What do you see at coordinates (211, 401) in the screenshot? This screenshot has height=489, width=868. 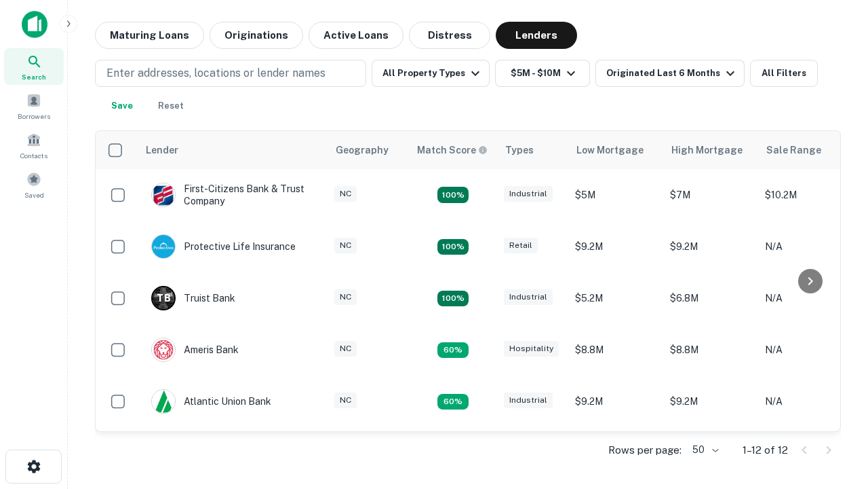 I see `div: Atlantic Union Bank` at bounding box center [211, 401].